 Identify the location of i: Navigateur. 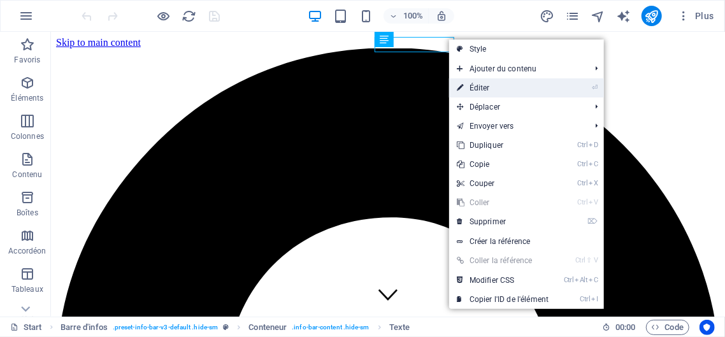
(597, 16).